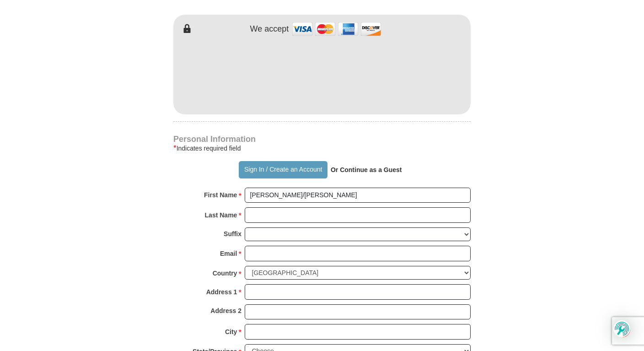 The height and width of the screenshot is (351, 644). Describe the element at coordinates (232, 233) in the screenshot. I see `strong: Suffix` at that location.